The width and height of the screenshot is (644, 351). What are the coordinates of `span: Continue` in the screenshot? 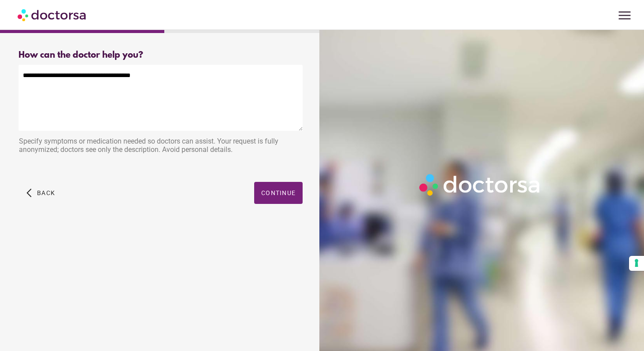 It's located at (279, 193).